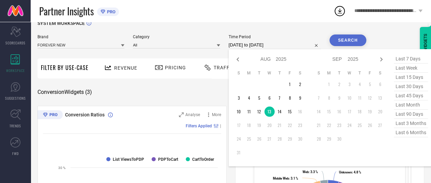  What do you see at coordinates (360, 111) in the screenshot?
I see `td: Thu Sep 18 2025` at bounding box center [360, 111].